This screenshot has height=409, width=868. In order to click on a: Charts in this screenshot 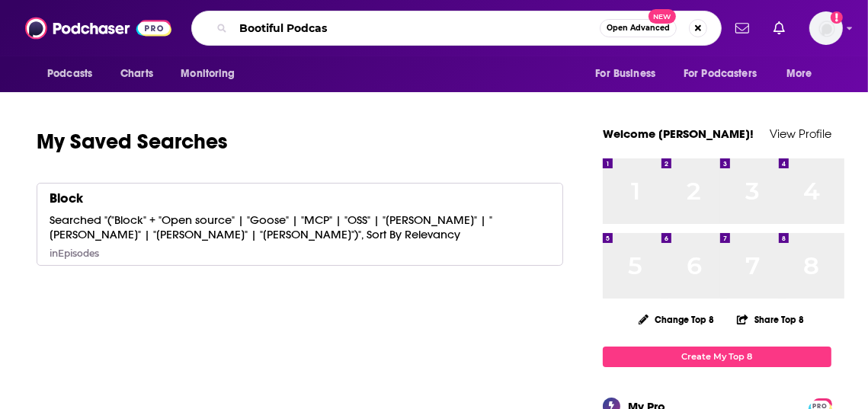, I will do `click(136, 74)`.